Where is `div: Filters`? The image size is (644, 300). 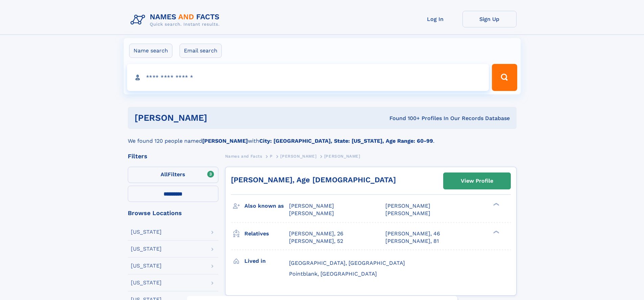
div: Filters is located at coordinates (173, 156).